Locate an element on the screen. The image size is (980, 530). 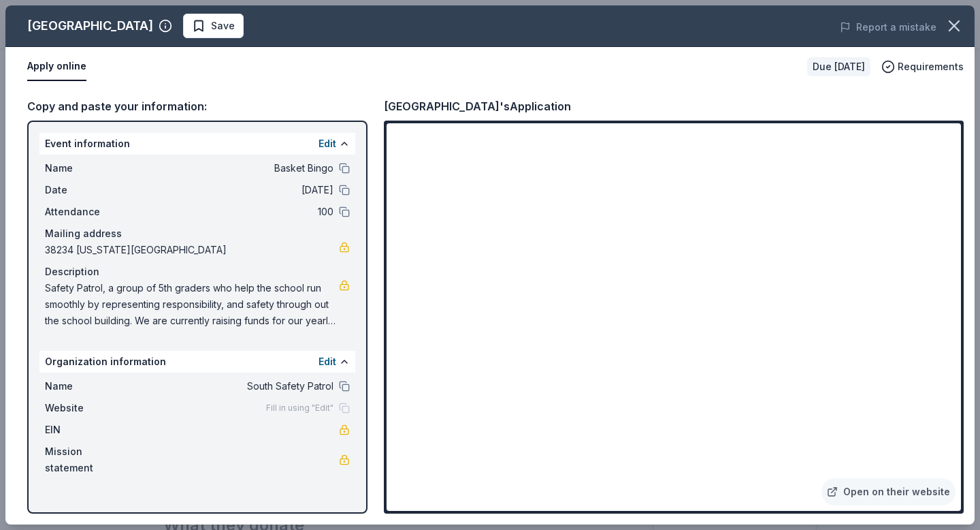
button: Requirements is located at coordinates (922, 67).